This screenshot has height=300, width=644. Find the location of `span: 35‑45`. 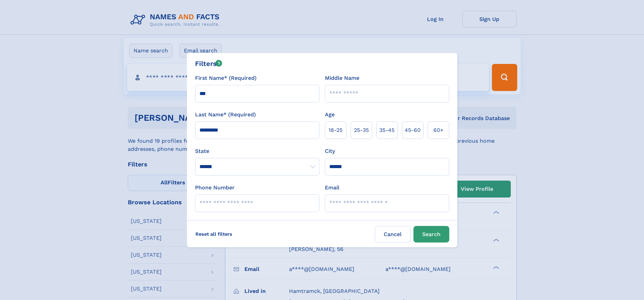

span: 35‑45 is located at coordinates (387, 130).